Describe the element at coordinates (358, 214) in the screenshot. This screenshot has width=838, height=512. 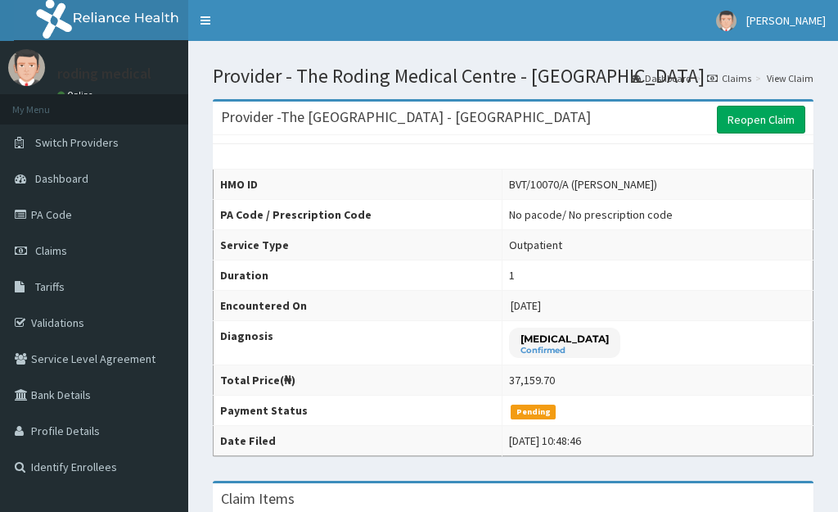
I see `th: PA Code / Prescription Code` at that location.